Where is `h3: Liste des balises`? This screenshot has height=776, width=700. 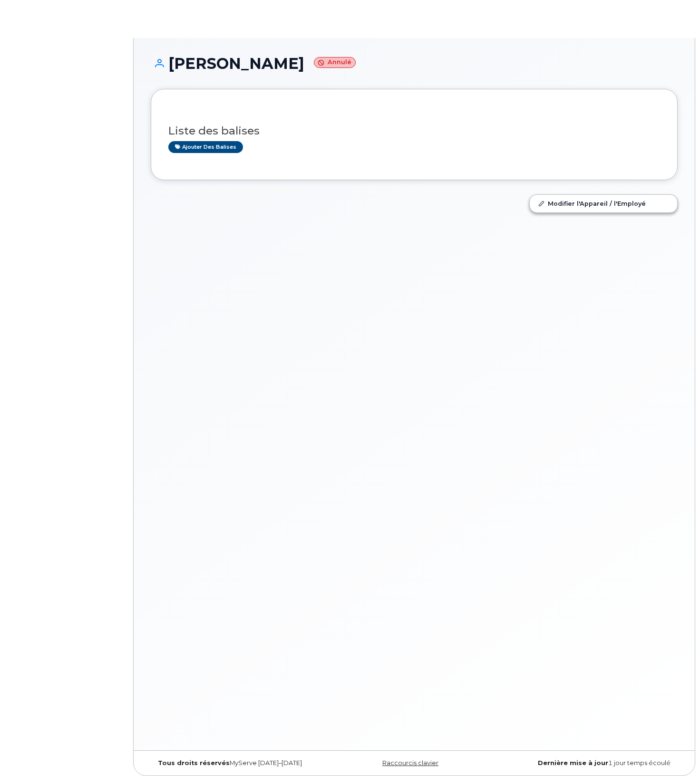 h3: Liste des balises is located at coordinates (414, 131).